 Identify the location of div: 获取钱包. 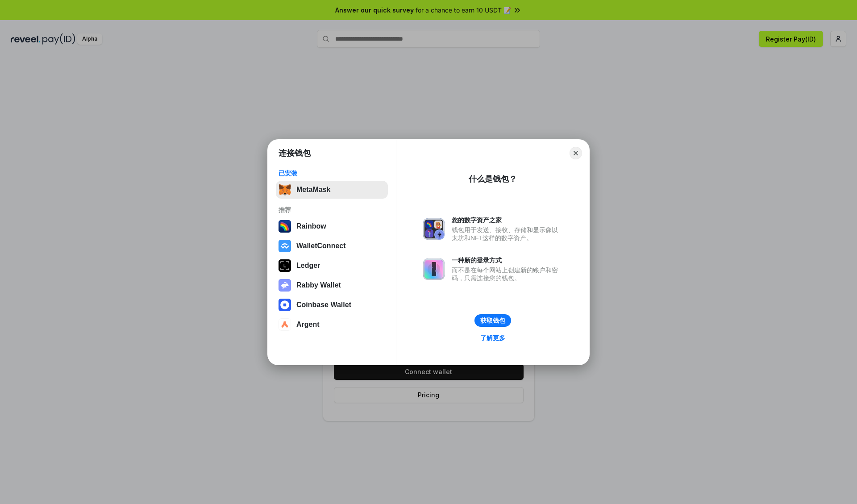
(493, 320).